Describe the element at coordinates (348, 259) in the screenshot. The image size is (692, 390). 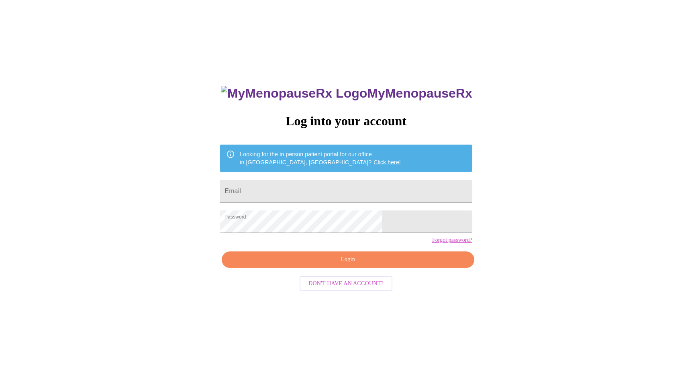
I see `button: Login` at that location.